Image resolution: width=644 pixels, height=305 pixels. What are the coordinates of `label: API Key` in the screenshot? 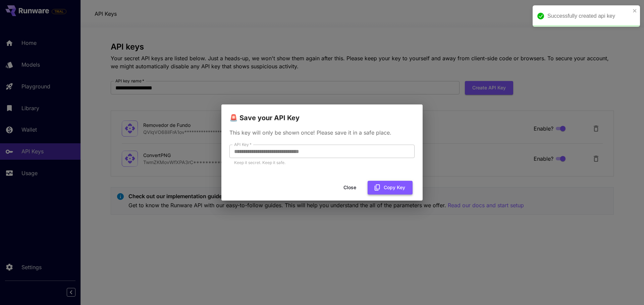 It's located at (243, 144).